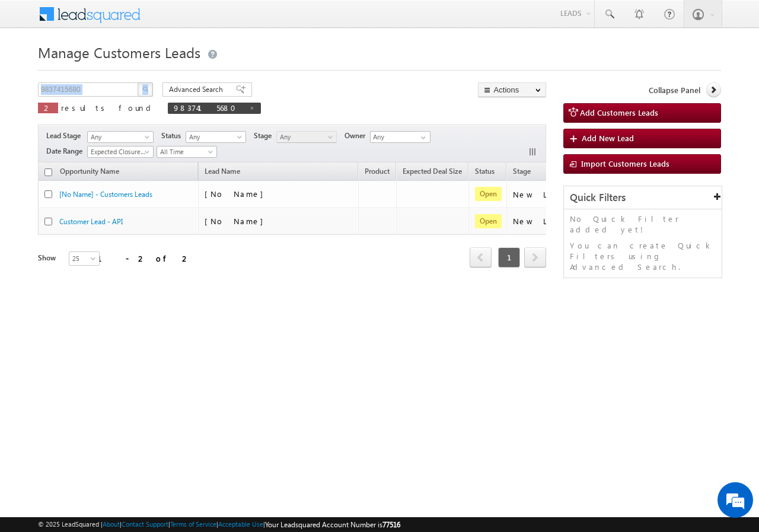 This screenshot has height=532, width=759. Describe the element at coordinates (108, 108) in the screenshot. I see `span: results found` at that location.